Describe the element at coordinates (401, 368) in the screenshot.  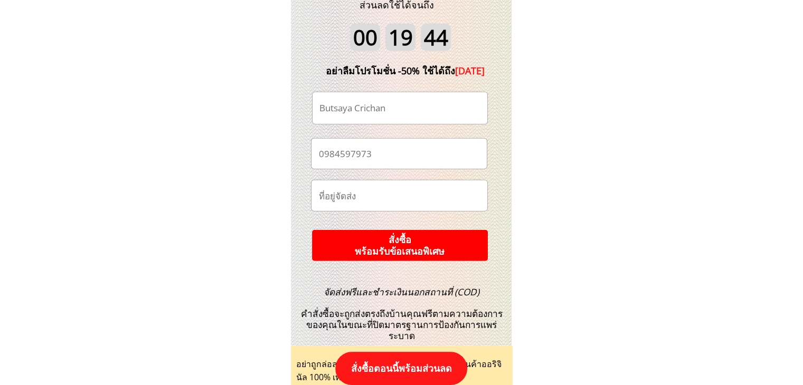
I see `p: สั่งซื้อตอนนี้พร้อมส่วนลด` at that location.